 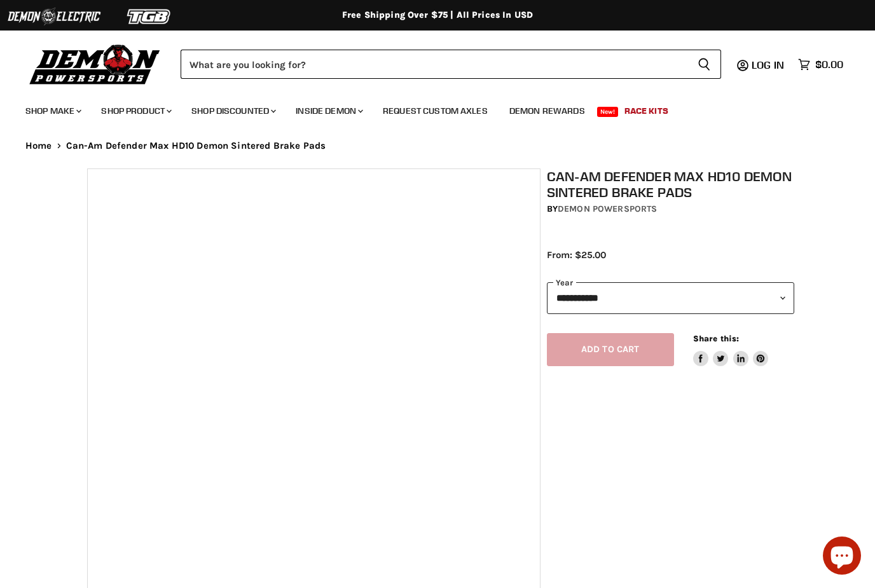 I want to click on span: $0.00, so click(x=829, y=65).